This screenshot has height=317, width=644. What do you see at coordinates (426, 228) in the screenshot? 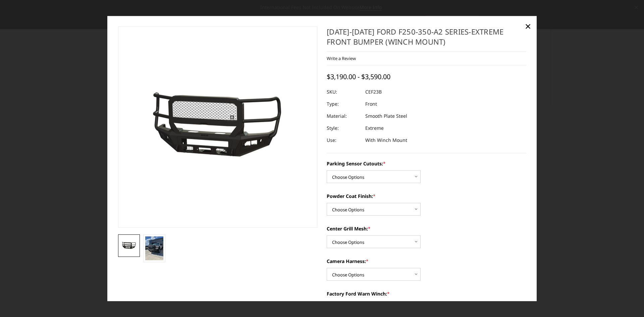
I see `label: Center Grill Mesh:` at bounding box center [426, 228].